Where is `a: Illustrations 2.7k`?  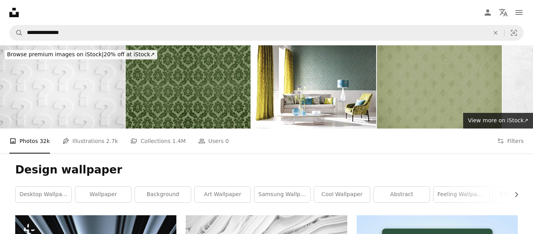 a: Illustrations 2.7k is located at coordinates (90, 141).